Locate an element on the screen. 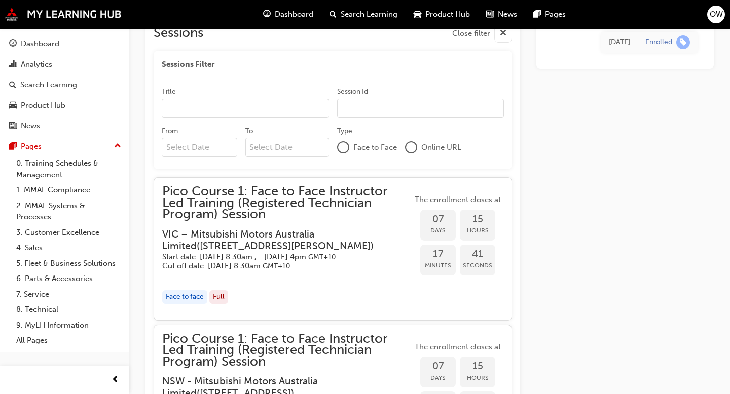 Image resolution: width=730 pixels, height=394 pixels. a: 4. Sales is located at coordinates (68, 248).